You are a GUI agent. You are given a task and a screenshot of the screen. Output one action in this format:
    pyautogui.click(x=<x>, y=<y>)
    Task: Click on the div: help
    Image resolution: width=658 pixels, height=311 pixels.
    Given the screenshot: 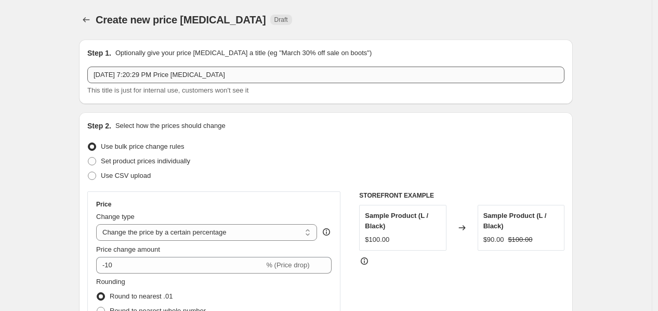 What is the action you would take?
    pyautogui.click(x=326, y=232)
    